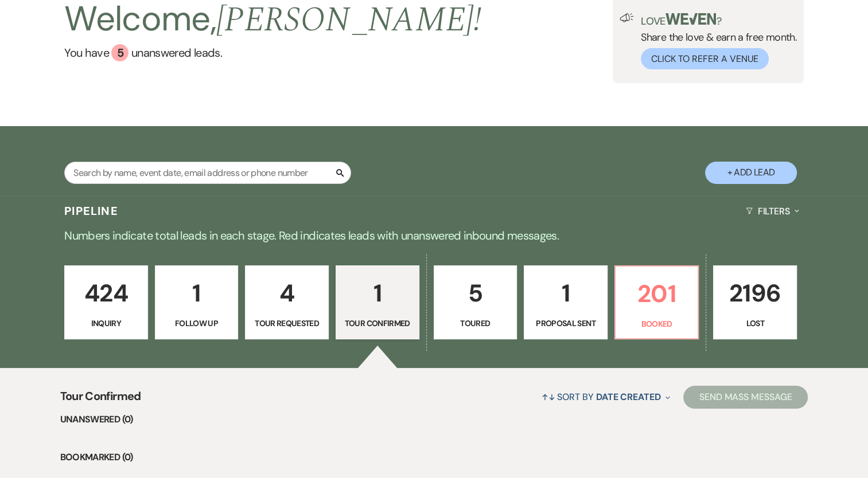 The width and height of the screenshot is (868, 478). Describe the element at coordinates (287, 324) in the screenshot. I see `p: Tour Requested` at that location.